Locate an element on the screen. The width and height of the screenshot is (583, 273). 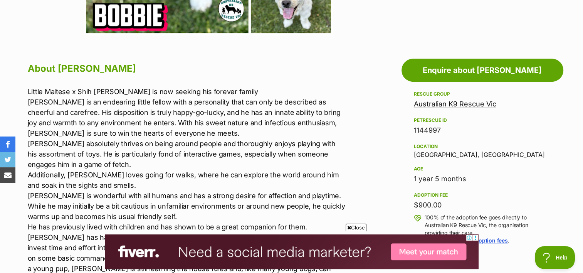
div: Age is located at coordinates (483, 169).